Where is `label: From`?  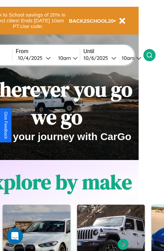
label: From is located at coordinates (48, 51).